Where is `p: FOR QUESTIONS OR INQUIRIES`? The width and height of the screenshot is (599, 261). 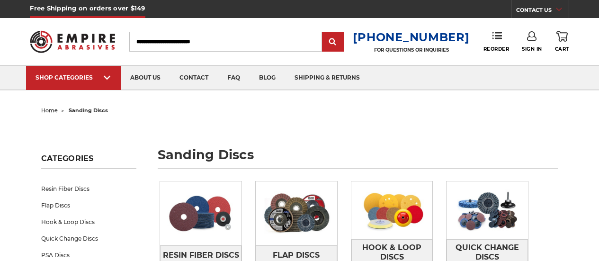
p: FOR QUESTIONS OR INQUIRIES is located at coordinates (411, 50).